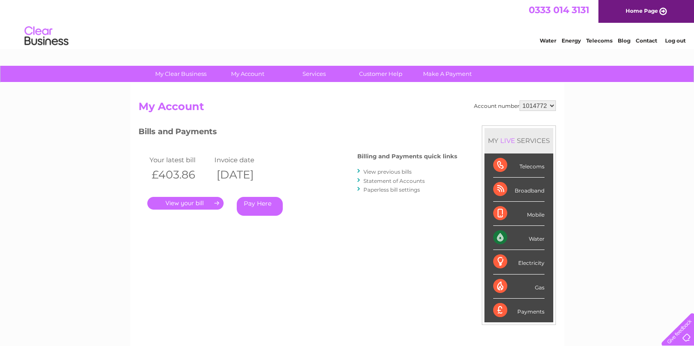 This screenshot has width=694, height=346. Describe the element at coordinates (519, 238) in the screenshot. I see `div: Water` at that location.